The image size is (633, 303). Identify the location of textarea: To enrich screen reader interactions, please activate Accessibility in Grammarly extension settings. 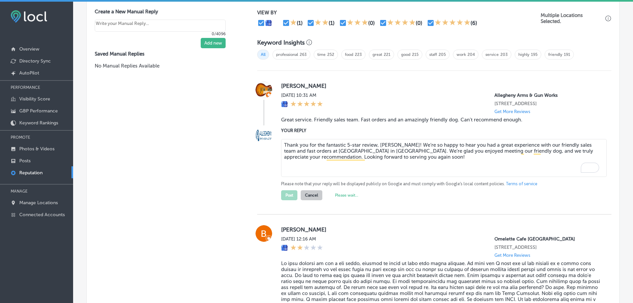
(444, 158).